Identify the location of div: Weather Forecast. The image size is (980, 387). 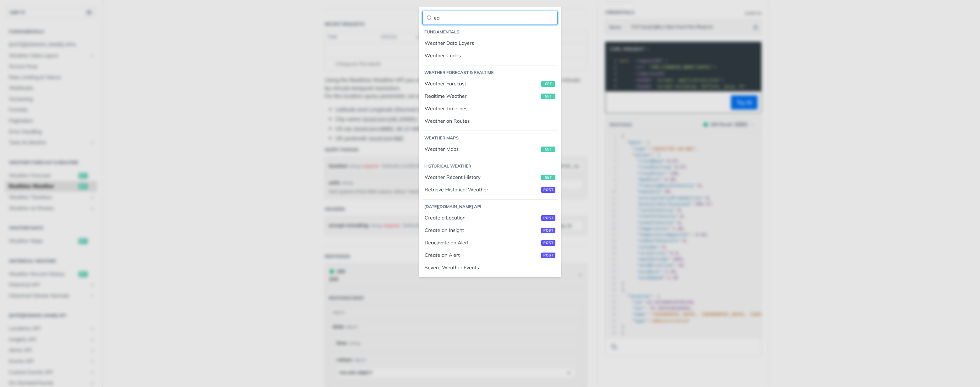
(490, 84).